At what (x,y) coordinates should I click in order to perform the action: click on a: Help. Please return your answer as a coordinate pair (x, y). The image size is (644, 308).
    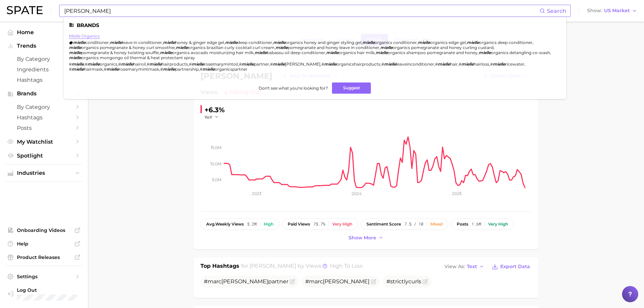
    Looking at the image, I should click on (44, 244).